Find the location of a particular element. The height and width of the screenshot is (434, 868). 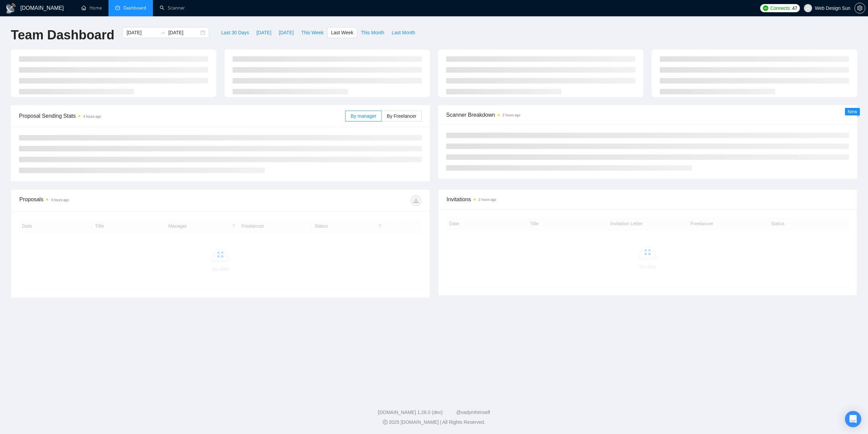

span: swap-right is located at coordinates (163, 33).